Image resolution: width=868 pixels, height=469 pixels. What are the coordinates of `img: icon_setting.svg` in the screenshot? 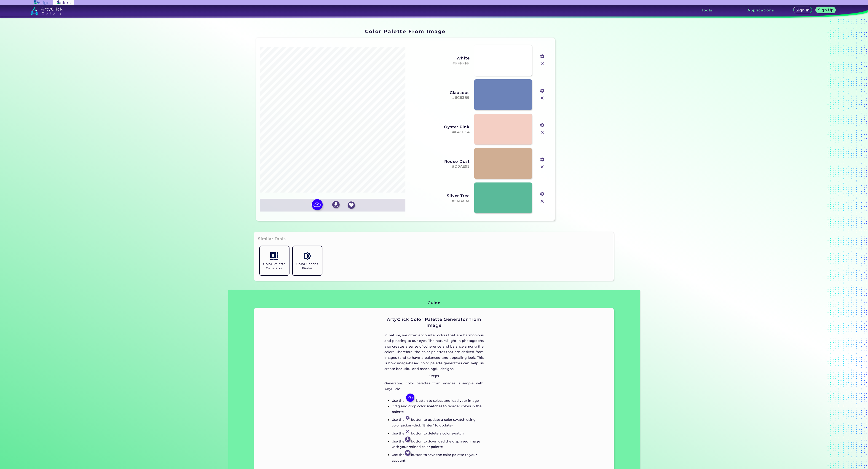 It's located at (407, 418).